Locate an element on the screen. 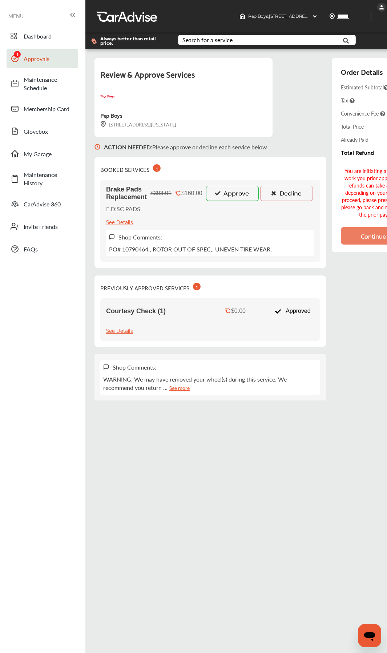 The image size is (387, 653). a: FAQs is located at coordinates (42, 249).